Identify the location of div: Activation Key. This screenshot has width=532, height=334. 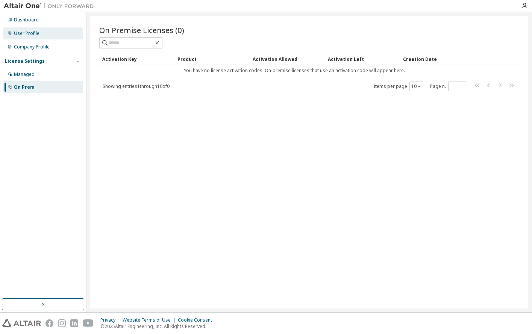
(137, 59).